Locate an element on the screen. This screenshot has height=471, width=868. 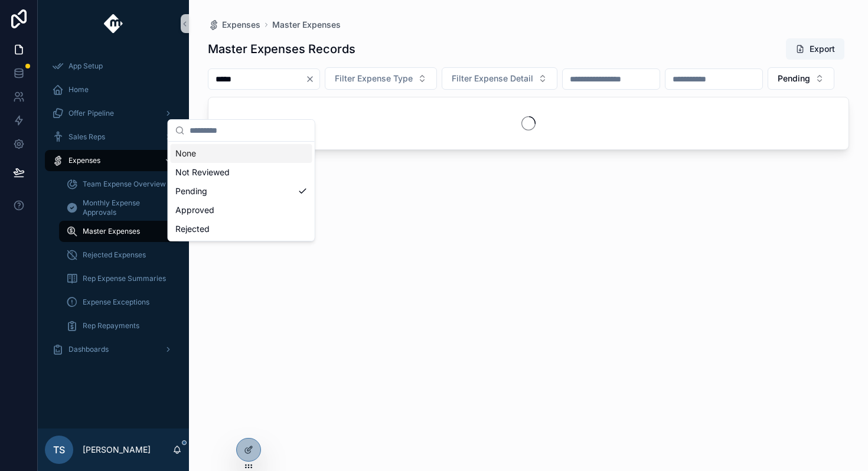
a: Sales Reps is located at coordinates (113, 137).